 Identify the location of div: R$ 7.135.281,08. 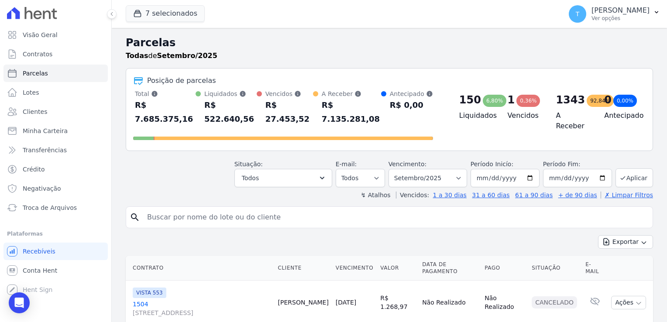
(351, 112).